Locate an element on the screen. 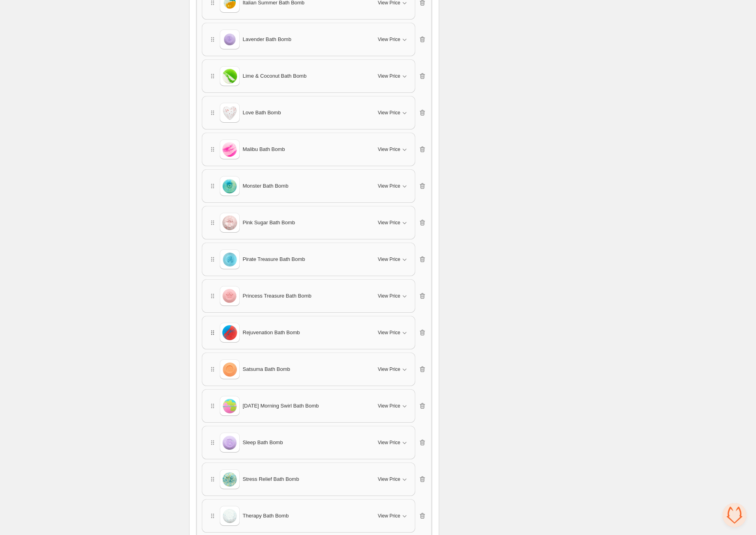  img: Malibu Bath Bomb is located at coordinates (230, 149).